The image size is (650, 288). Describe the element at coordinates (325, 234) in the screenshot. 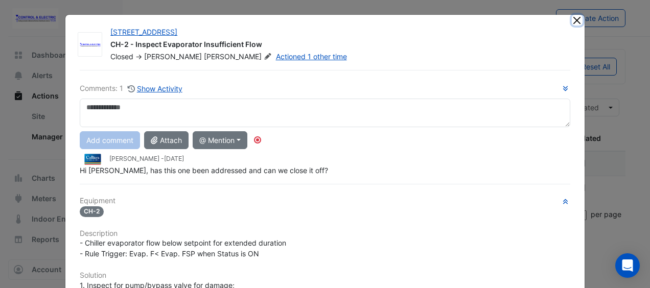

I see `h6: Description` at that location.